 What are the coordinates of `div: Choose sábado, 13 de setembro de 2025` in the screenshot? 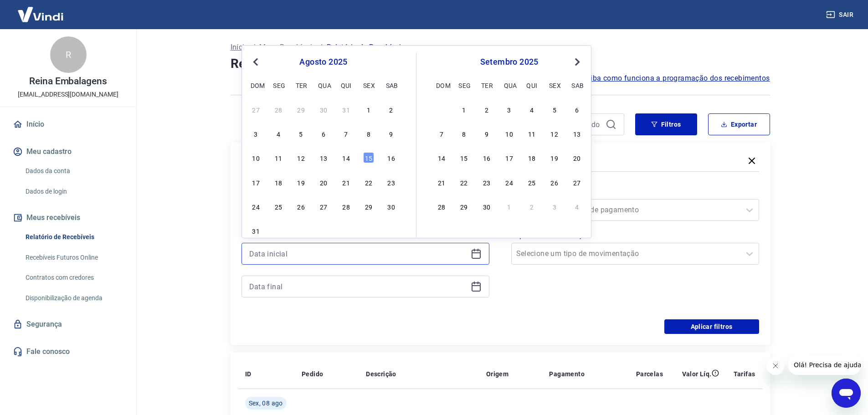 It's located at (577, 134).